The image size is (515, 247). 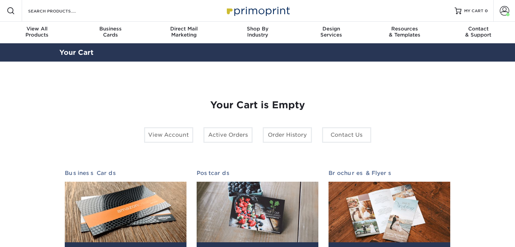 What do you see at coordinates (228, 135) in the screenshot?
I see `a: Active Orders` at bounding box center [228, 135].